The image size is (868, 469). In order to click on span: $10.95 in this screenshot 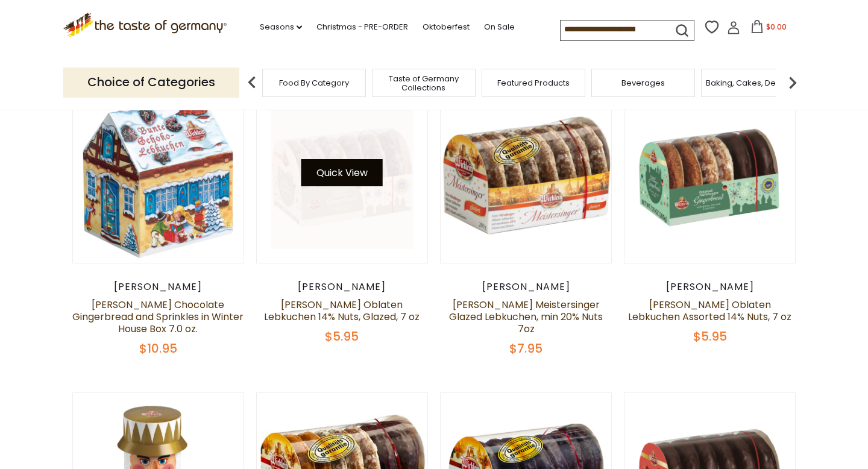, I will do `click(158, 349)`.